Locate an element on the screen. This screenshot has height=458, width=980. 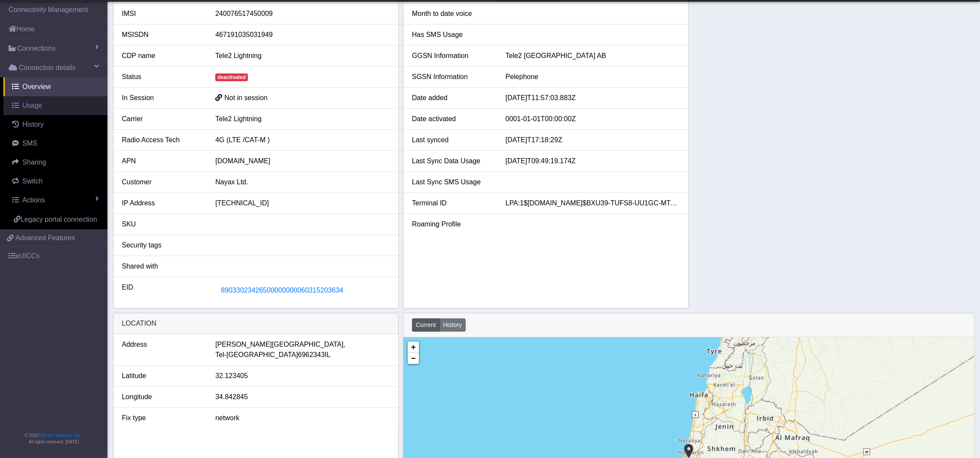
div: SGSN Information is located at coordinates (453, 77).